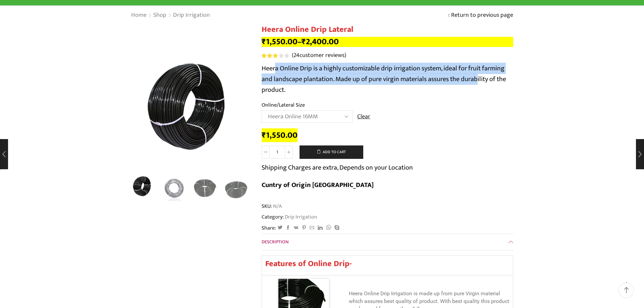  What do you see at coordinates (191, 111) in the screenshot?
I see `div: 1 / 5` at bounding box center [191, 111].